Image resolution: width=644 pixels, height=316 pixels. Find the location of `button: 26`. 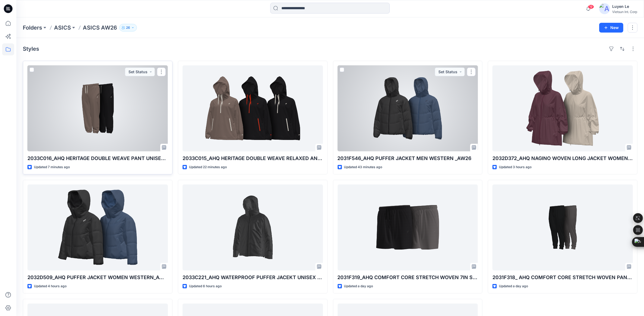

button: 26 is located at coordinates (128, 28).